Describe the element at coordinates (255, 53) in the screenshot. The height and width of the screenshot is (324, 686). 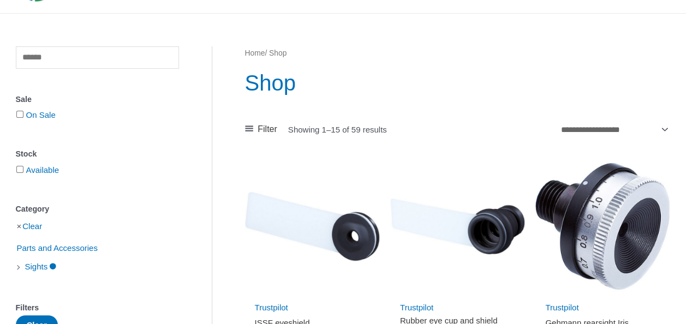
I see `a: Home` at that location.